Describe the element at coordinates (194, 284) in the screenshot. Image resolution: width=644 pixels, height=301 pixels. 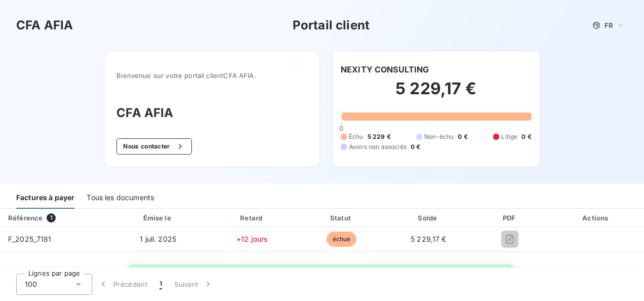
I see `button: Suivant` at that location.